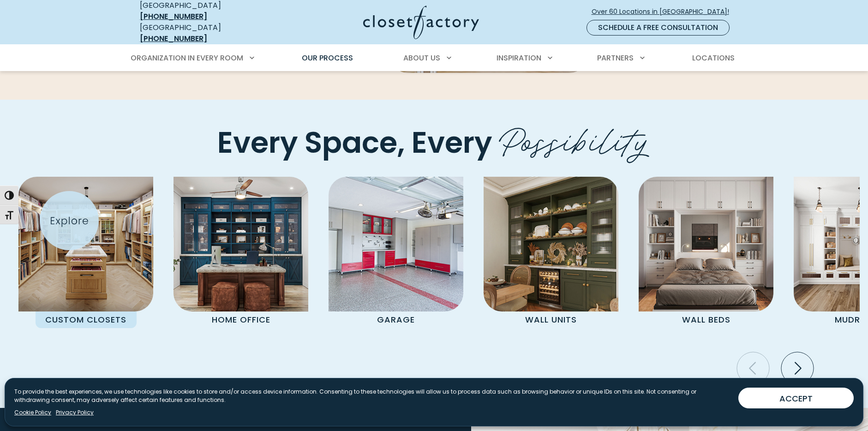 The width and height of the screenshot is (868, 431). What do you see at coordinates (75, 413) in the screenshot?
I see `a: Privacy Policy` at bounding box center [75, 413].